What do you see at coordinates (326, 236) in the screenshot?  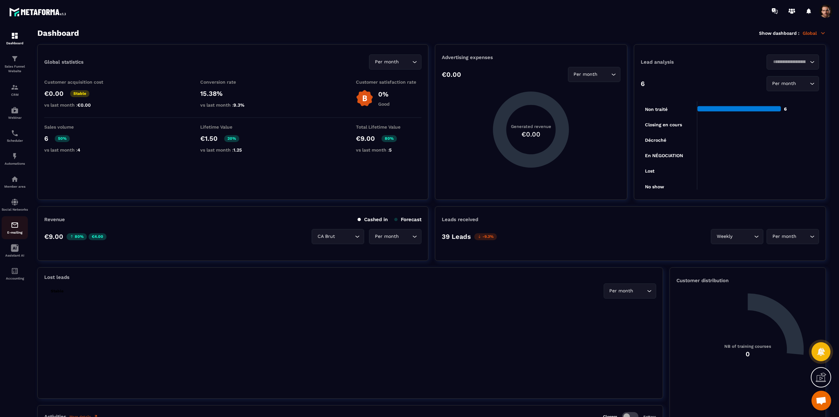 I see `span: CA Brut` at bounding box center [326, 236].